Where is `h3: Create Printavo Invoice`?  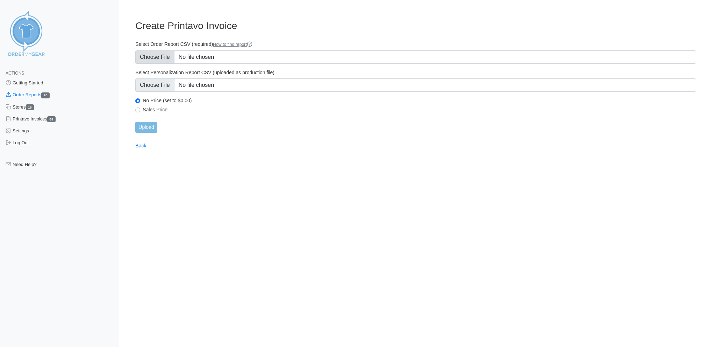 h3: Create Printavo Invoice is located at coordinates (416, 26).